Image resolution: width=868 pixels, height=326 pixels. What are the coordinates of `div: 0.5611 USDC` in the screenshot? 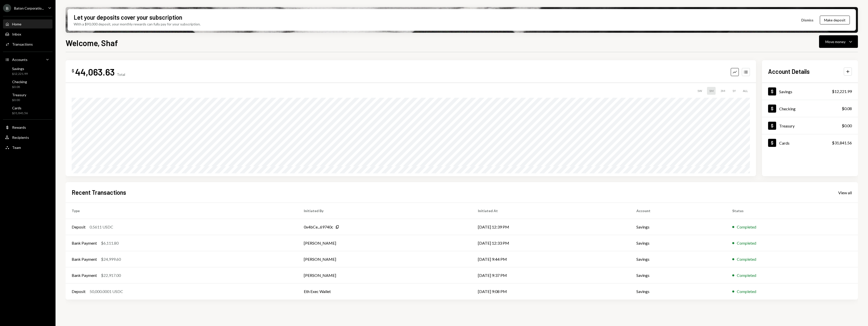 It's located at (102, 227).